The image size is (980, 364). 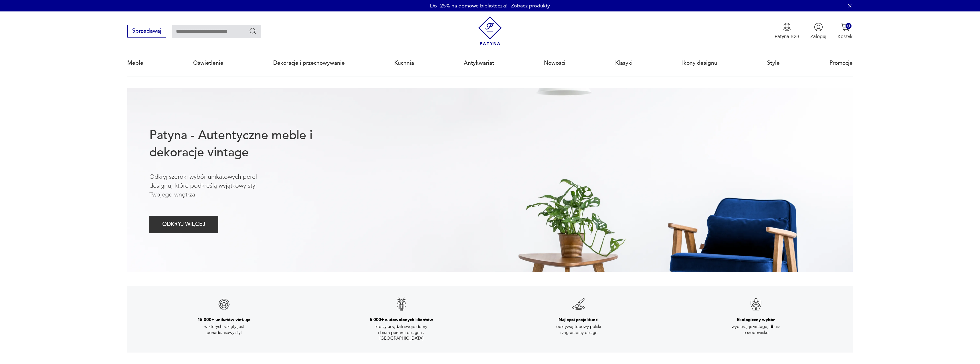 I want to click on a: Style, so click(x=773, y=63).